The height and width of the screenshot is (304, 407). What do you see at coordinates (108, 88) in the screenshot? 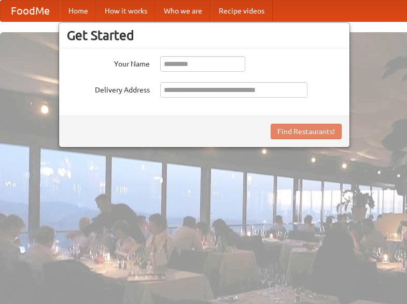
I see `label: Delivery Address` at bounding box center [108, 88].